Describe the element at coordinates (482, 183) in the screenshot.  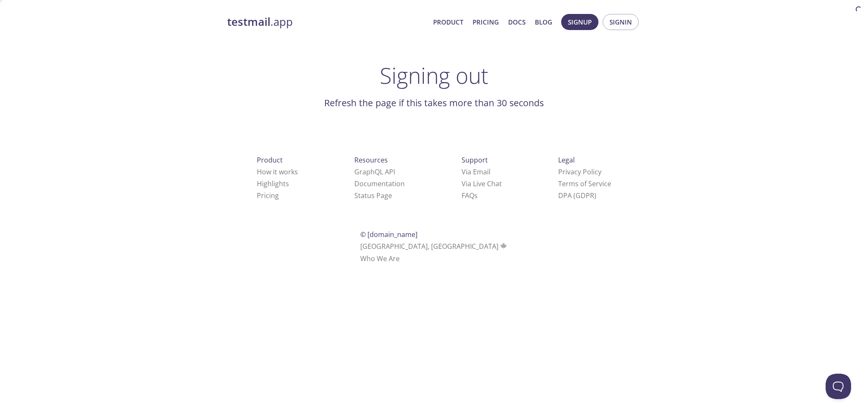
I see `a: Via Live Chat` at that location.